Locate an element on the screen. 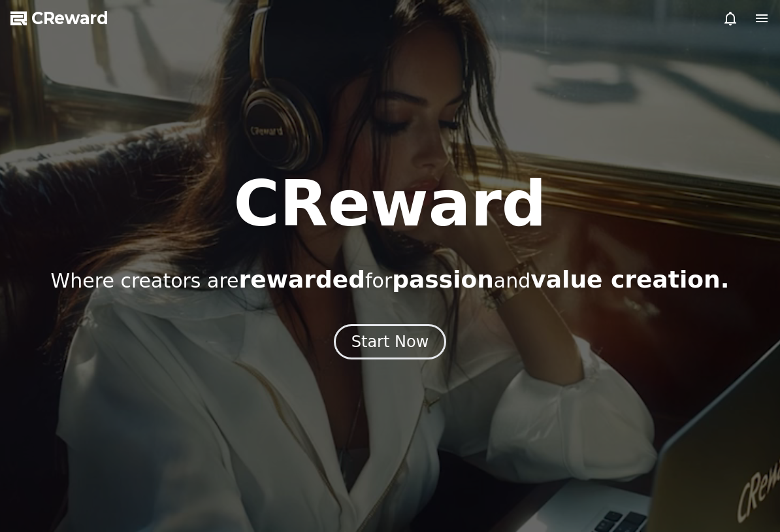  p: Where creators are for and is located at coordinates (390, 279).